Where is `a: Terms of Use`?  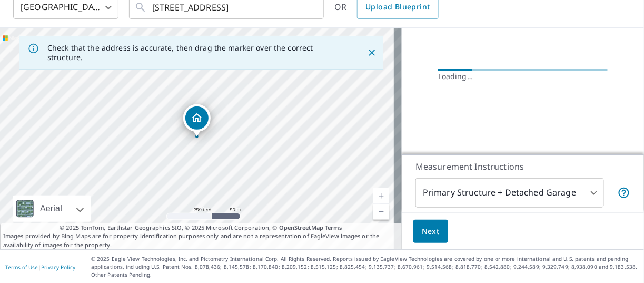 a: Terms of Use is located at coordinates (21, 268).